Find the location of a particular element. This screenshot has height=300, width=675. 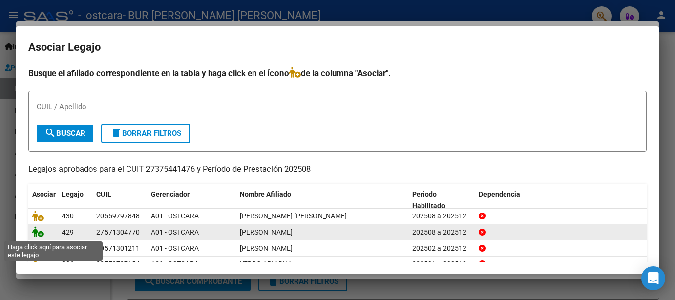

datatable-header-cell: Asociar is located at coordinates (43, 200).